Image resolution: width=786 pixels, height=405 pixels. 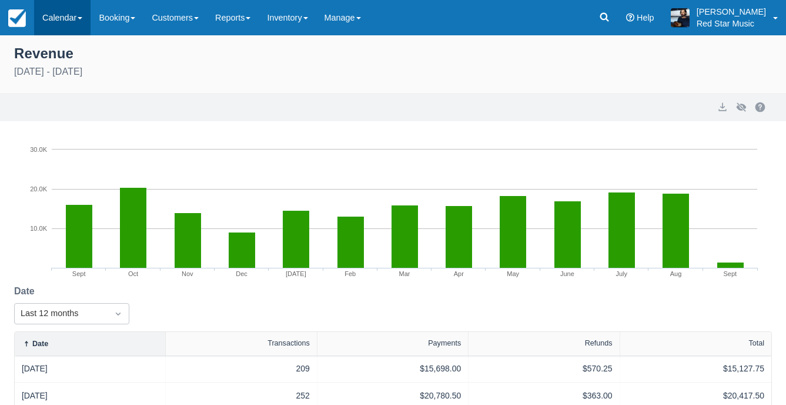 What do you see at coordinates (568, 274) in the screenshot?
I see `tspan: June` at bounding box center [568, 274].